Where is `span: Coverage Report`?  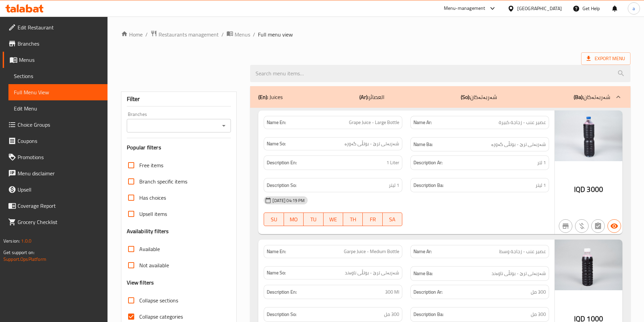
span: Coverage Report is located at coordinates (60, 206).